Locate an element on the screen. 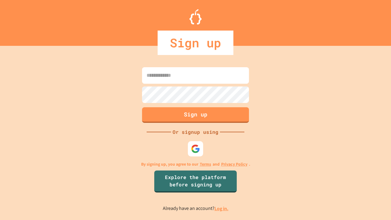 The height and width of the screenshot is (220, 391). a: Privacy Policy is located at coordinates (234, 164).